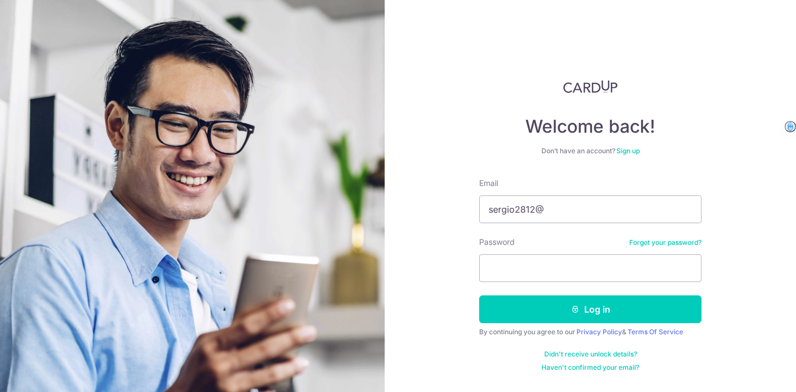  Describe the element at coordinates (590, 310) in the screenshot. I see `button: Log in` at that location.